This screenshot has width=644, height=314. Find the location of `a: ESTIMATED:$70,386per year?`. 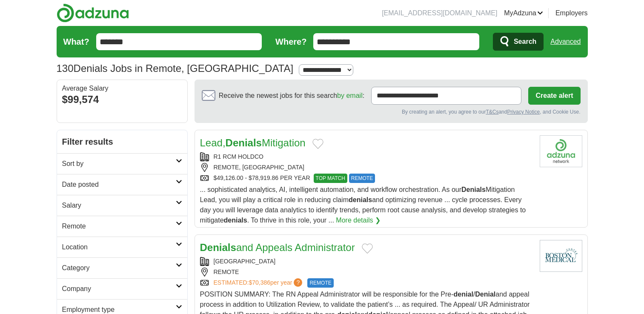

a: ESTIMATED:$70,386per year? is located at coordinates (259, 283).